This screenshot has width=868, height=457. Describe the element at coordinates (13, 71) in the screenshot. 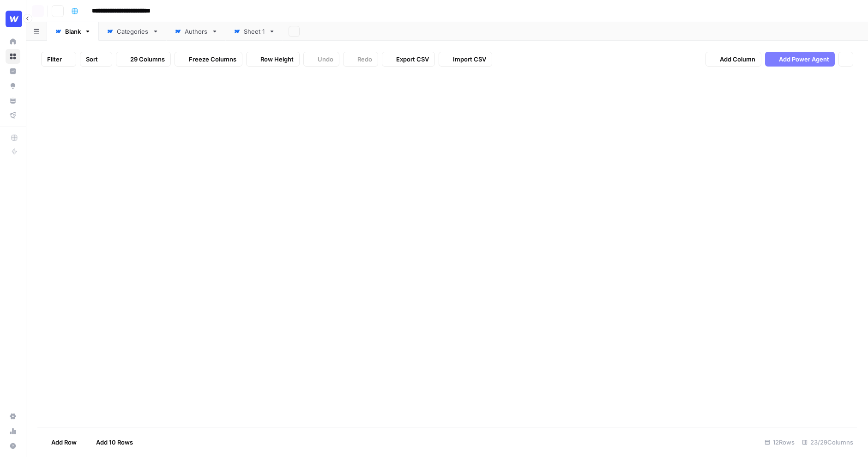

I see `a: Insights` at that location.